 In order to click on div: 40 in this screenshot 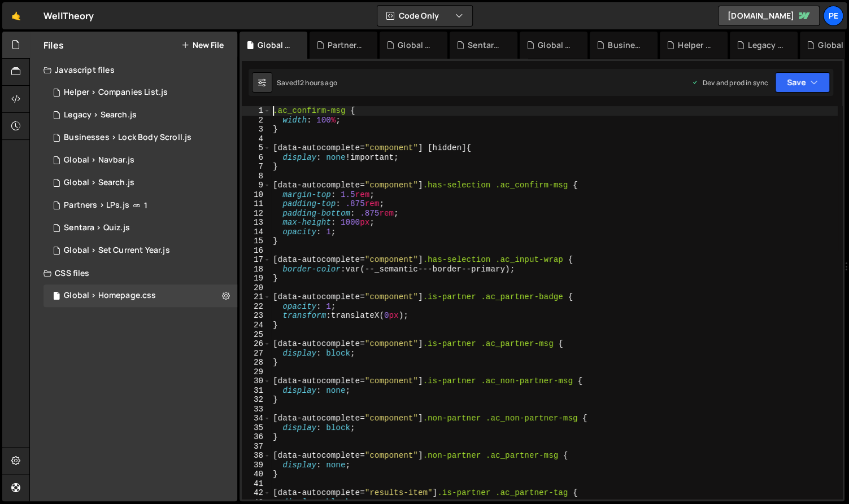, I will do `click(256, 475)`.